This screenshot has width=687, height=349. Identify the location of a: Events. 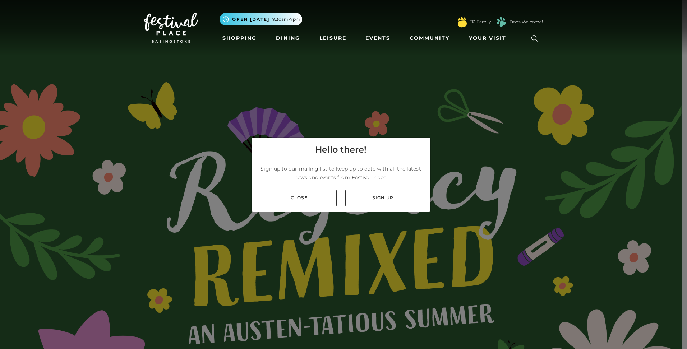
(378, 38).